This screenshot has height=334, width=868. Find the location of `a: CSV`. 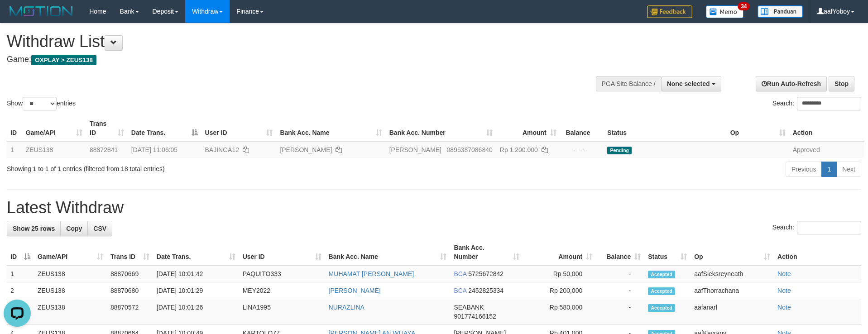

a: CSV is located at coordinates (100, 229).